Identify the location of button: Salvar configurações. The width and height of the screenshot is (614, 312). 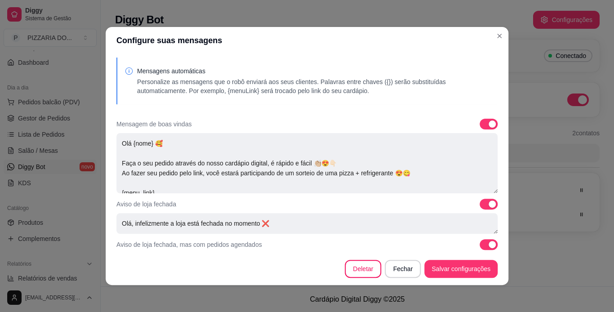
(461, 269).